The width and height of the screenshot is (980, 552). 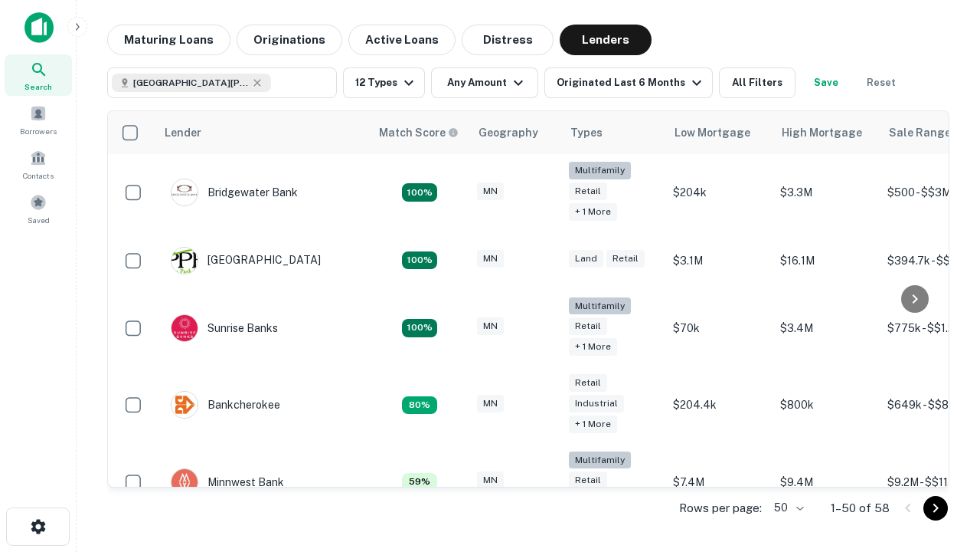 What do you see at coordinates (516, 133) in the screenshot?
I see `th: Geography` at bounding box center [516, 133].